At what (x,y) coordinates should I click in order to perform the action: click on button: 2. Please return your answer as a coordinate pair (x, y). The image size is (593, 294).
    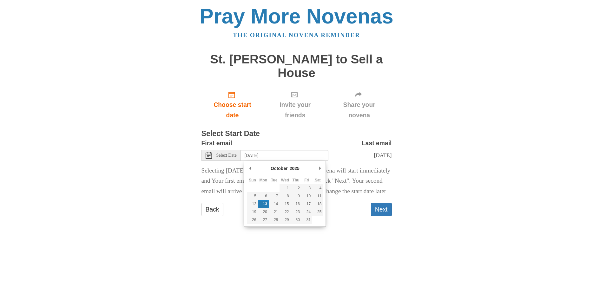
    Looking at the image, I should click on (296, 188).